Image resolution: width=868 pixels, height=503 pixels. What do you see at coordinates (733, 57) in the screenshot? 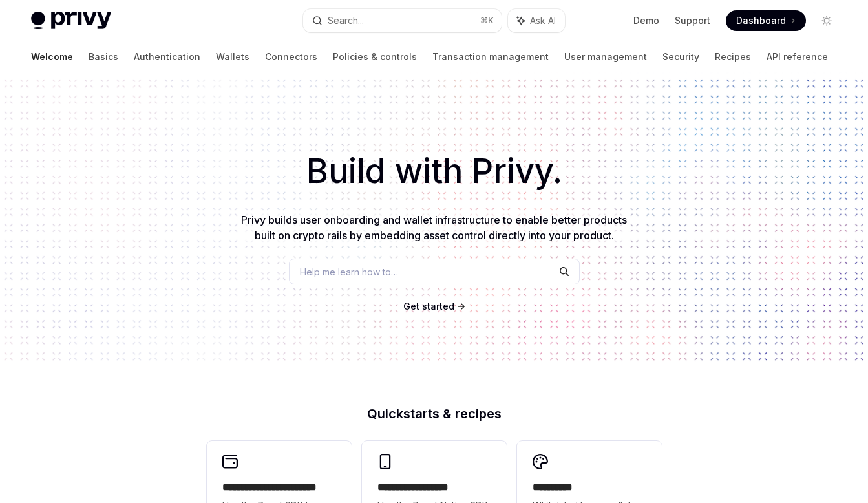
I see `a: Recipes` at bounding box center [733, 57].